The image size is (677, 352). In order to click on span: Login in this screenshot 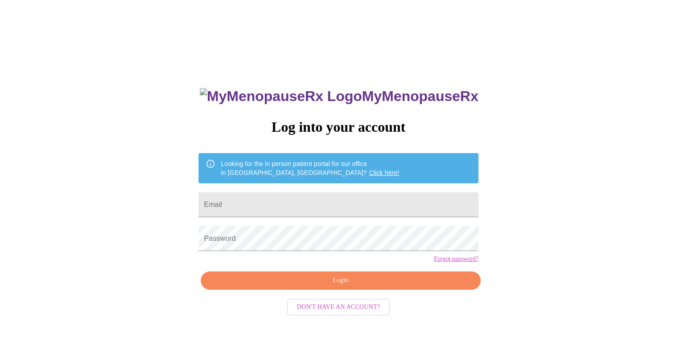, I will do `click(341, 280)`.